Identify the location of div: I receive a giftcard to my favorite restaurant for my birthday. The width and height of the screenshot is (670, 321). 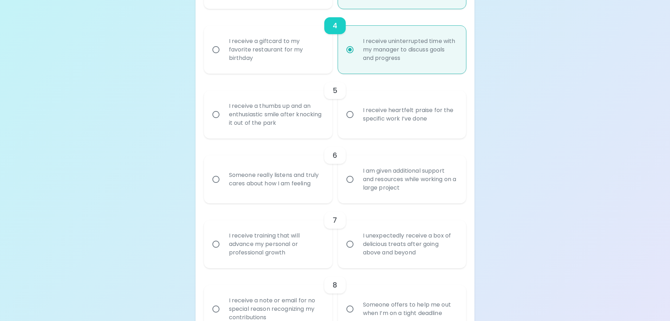
(276, 50).